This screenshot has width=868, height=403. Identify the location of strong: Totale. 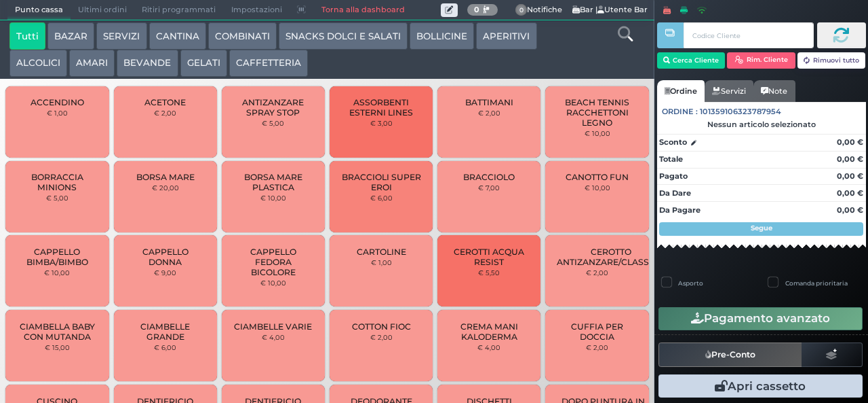
(671, 159).